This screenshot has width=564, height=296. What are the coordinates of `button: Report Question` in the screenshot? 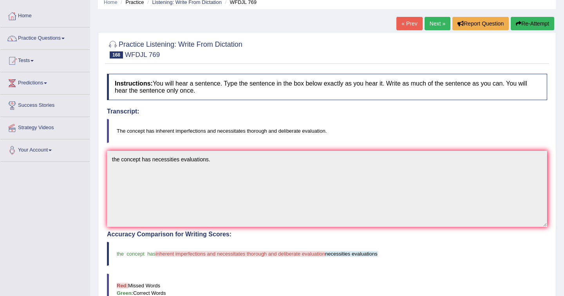 It's located at (481, 24).